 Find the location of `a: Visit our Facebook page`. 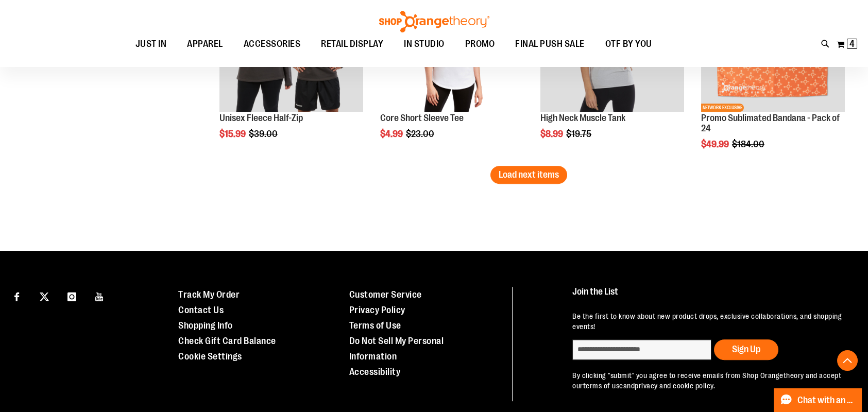

a: Visit our Facebook page is located at coordinates (16, 295).